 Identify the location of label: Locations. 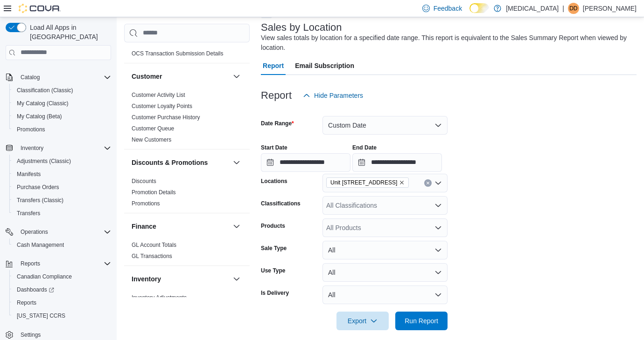
(274, 182).